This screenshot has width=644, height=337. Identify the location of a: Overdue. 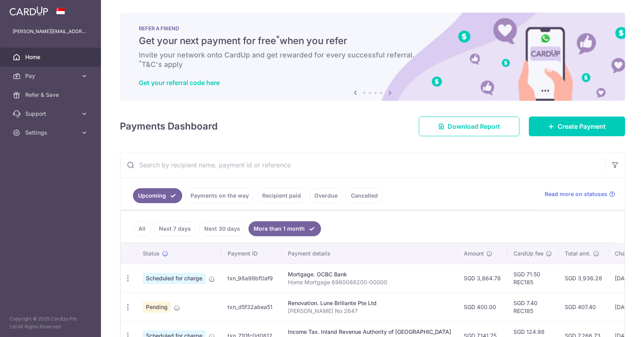
(326, 196).